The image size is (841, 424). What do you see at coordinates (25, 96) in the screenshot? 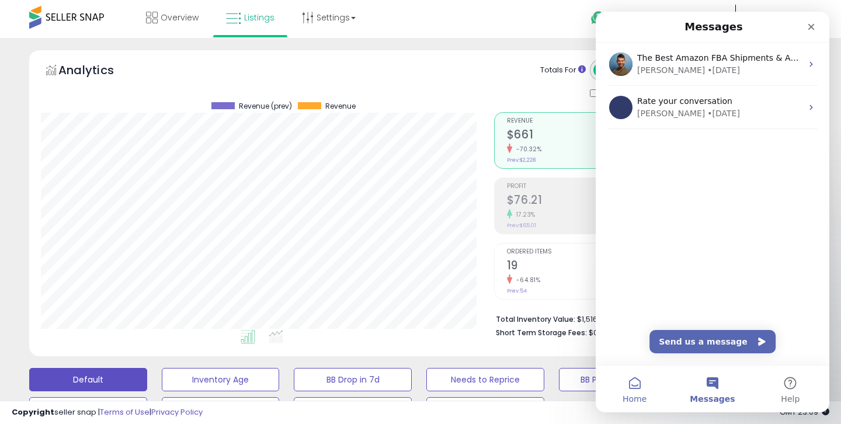
I see `img: Profile image for Adam` at bounding box center [25, 96].